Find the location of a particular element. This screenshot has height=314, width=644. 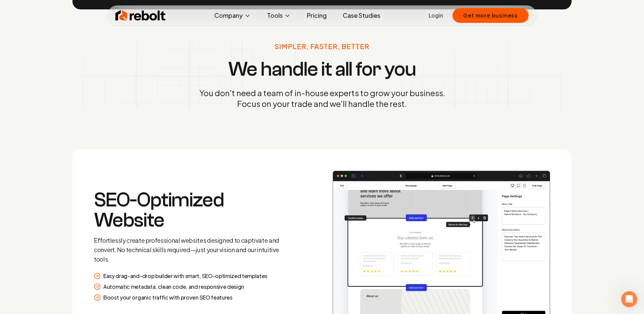

p: Simpler, Faster, Better is located at coordinates (322, 46).